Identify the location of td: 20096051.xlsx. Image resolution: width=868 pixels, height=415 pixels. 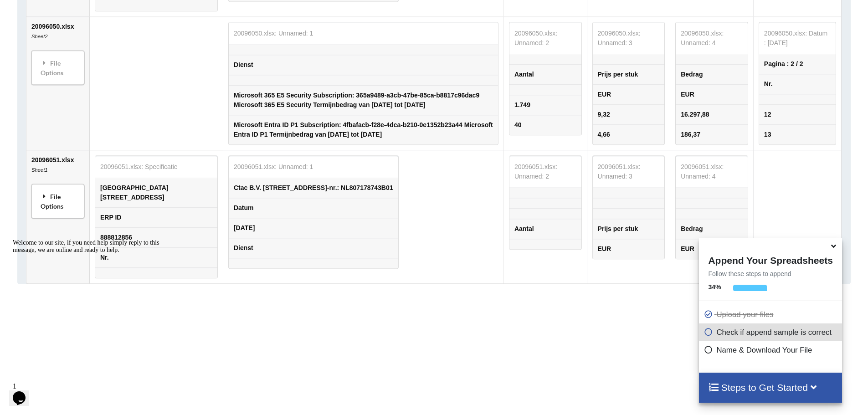
(58, 217).